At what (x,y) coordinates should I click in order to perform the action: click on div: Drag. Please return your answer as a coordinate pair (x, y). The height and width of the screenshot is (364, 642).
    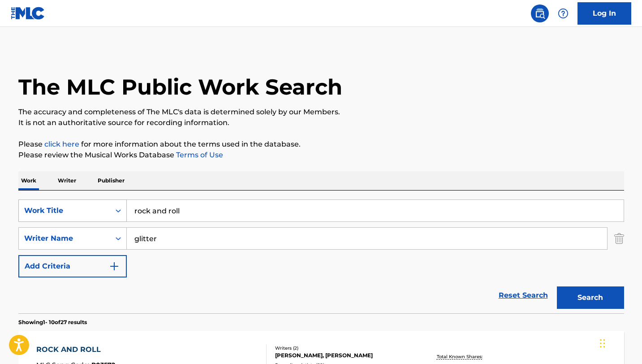
    Looking at the image, I should click on (602, 343).